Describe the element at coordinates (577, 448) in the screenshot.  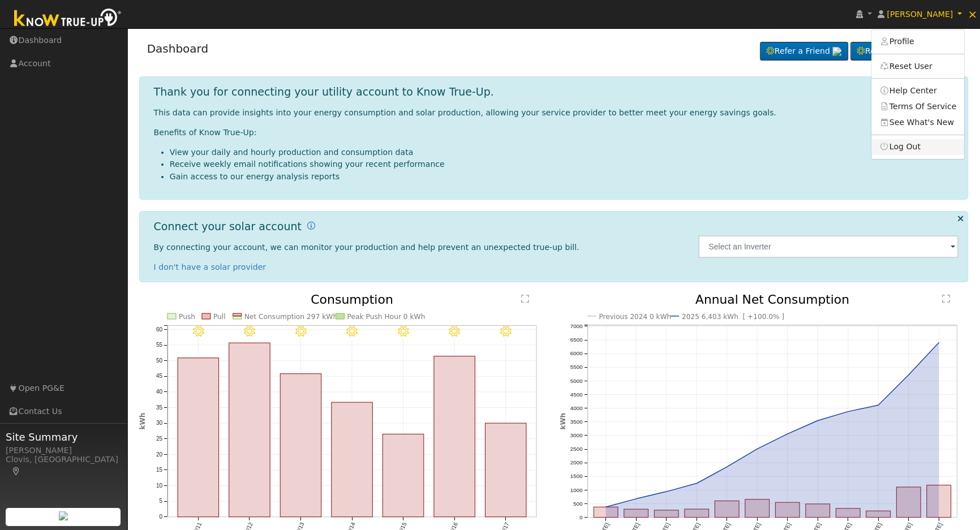
I see `text: 2500` at that location.